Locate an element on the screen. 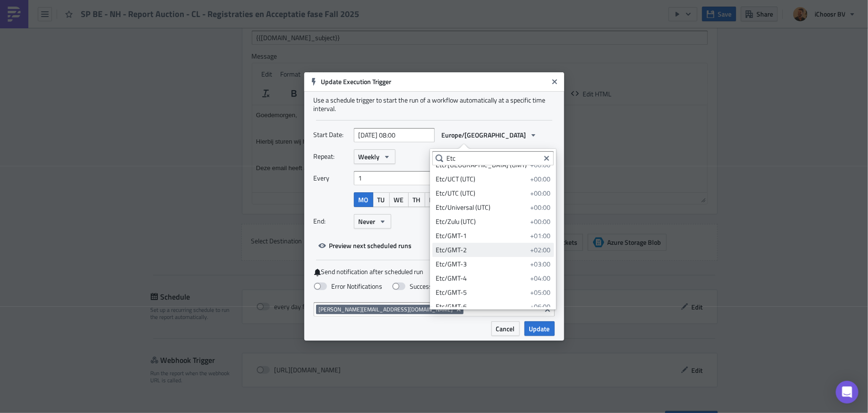 The image size is (868, 413). p: Anonieme dataset is located at coordinates (227, 89).